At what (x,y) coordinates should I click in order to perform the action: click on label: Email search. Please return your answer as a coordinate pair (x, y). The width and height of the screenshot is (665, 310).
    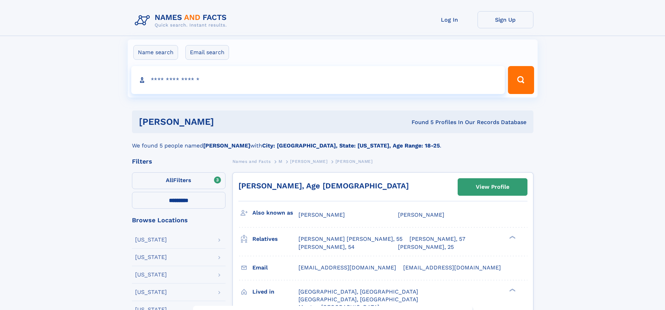
    Looking at the image, I should click on (207, 52).